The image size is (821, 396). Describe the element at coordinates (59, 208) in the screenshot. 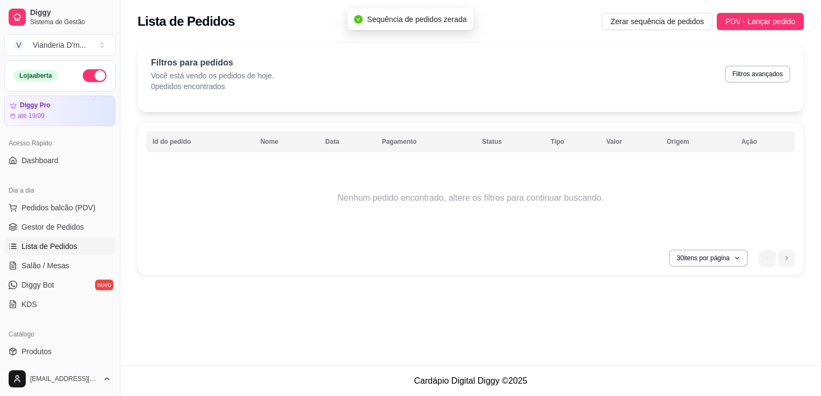

I see `span: Pedidos balcão (PDV)` at that location.